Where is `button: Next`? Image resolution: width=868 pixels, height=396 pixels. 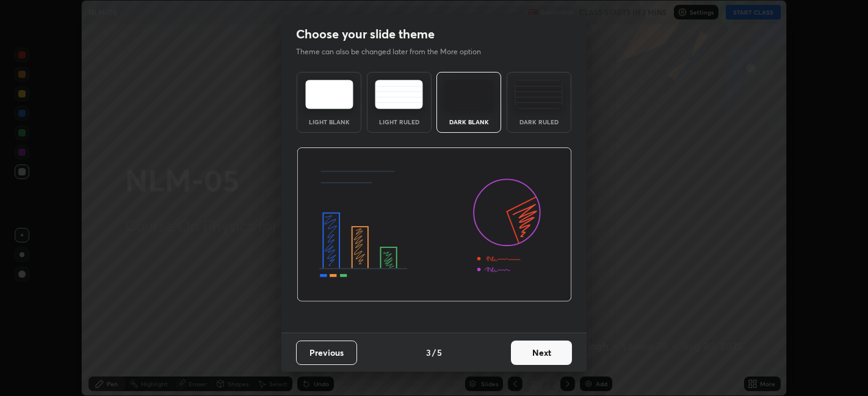
button: Next is located at coordinates (541, 353).